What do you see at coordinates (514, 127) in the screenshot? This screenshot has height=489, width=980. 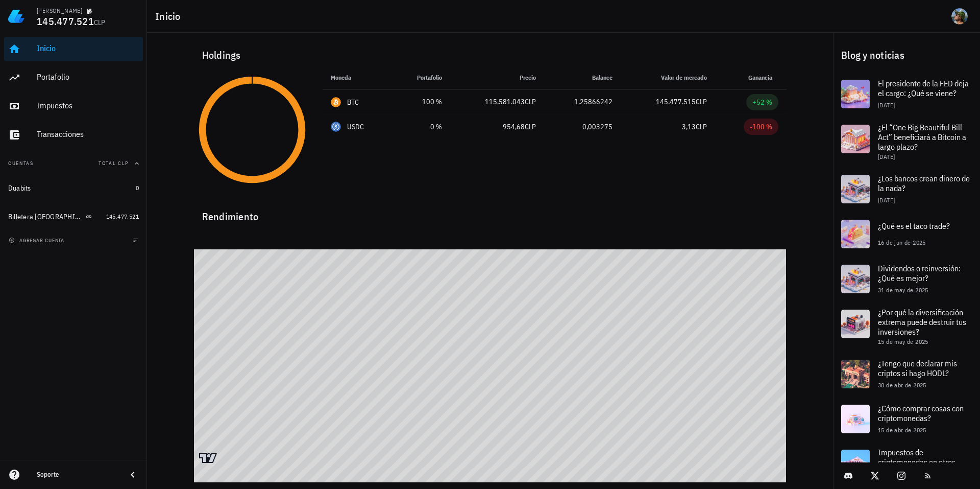 I see `span: 954,68` at bounding box center [514, 127].